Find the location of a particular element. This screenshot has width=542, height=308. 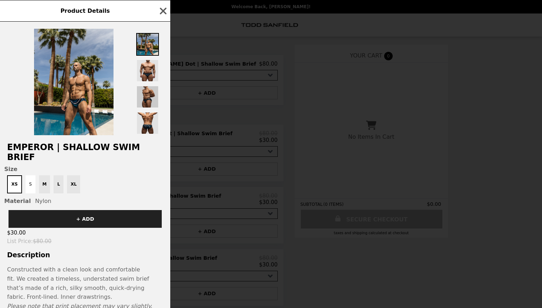

img: Thumbnail 3 is located at coordinates (148, 97).